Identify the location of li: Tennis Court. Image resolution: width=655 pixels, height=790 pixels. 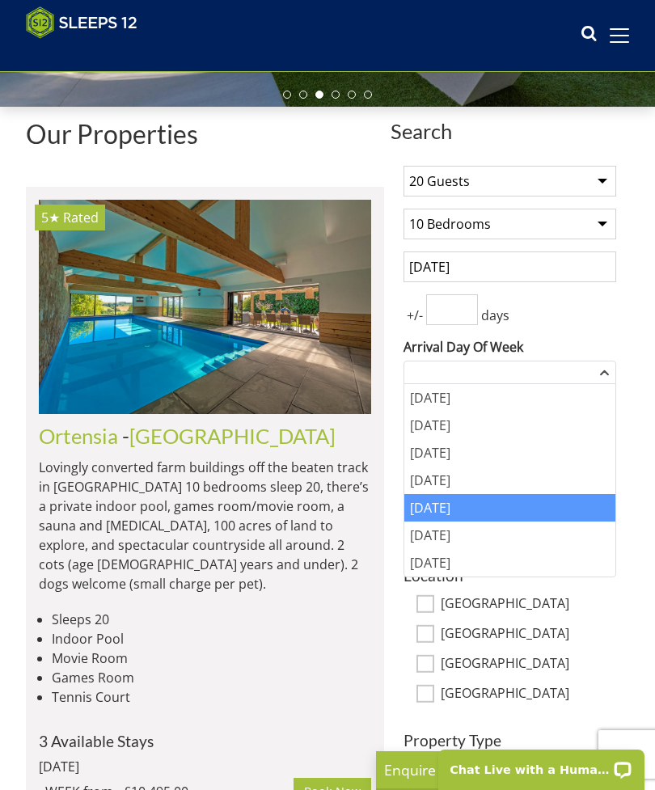
(211, 697).